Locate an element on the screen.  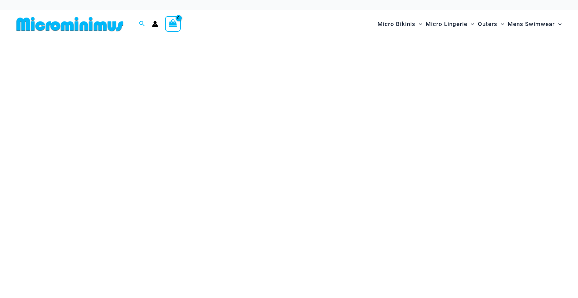
span: Outers is located at coordinates (487, 24).